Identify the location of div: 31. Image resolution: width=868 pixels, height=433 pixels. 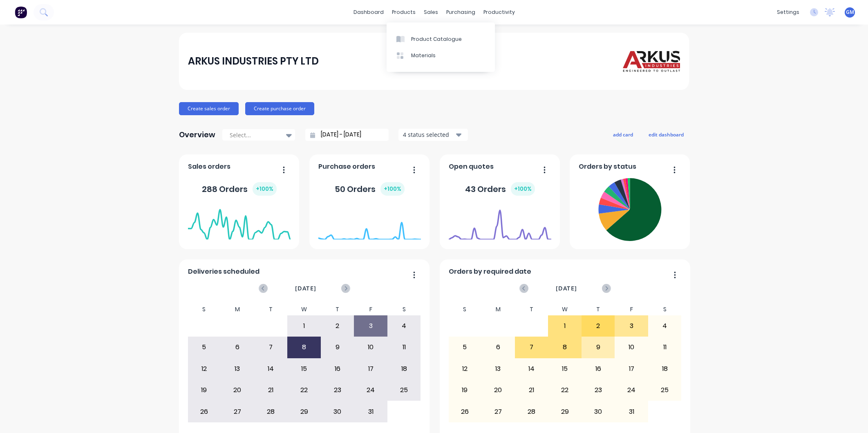
(631, 411).